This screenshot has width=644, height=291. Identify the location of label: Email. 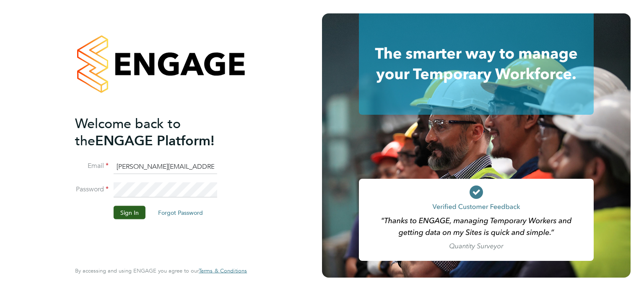
(92, 166).